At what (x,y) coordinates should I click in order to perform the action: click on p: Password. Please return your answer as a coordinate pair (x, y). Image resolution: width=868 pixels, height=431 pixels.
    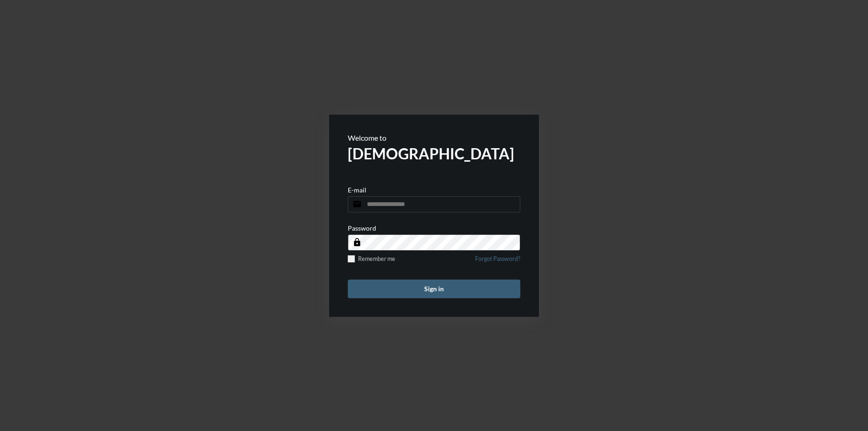
    Looking at the image, I should click on (361, 228).